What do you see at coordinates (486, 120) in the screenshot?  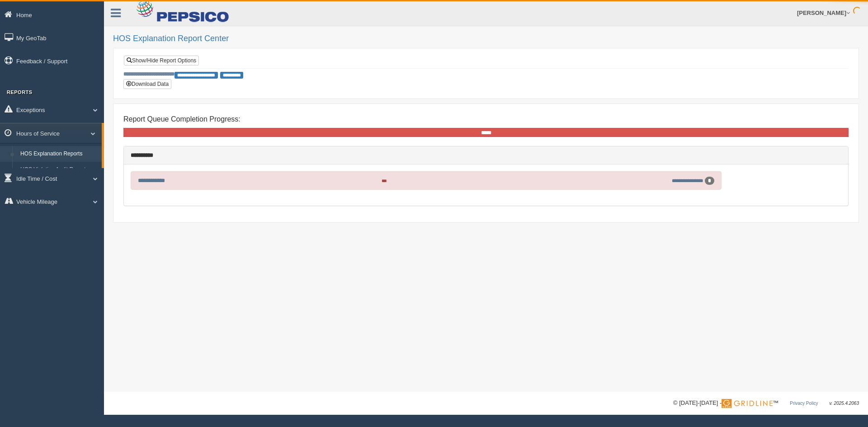 I see `h4: Report Queue Completion Progress:` at bounding box center [486, 120].